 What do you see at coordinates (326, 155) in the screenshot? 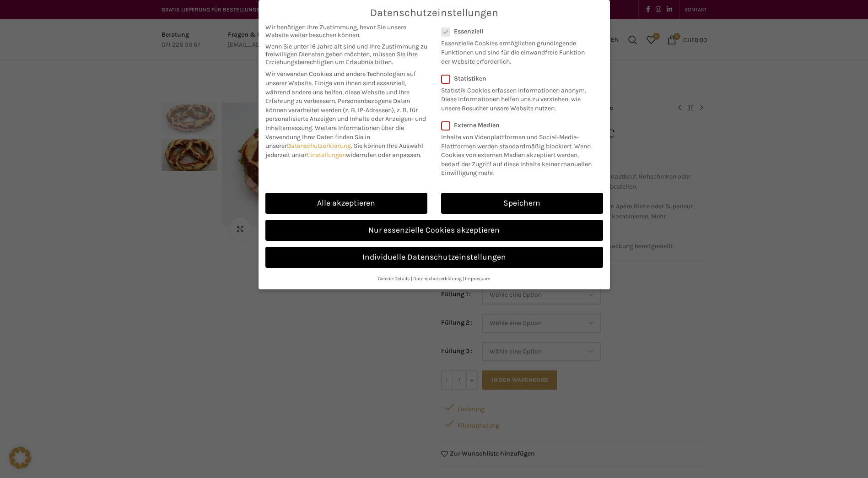
I see `a: Einstellungen` at bounding box center [326, 155].